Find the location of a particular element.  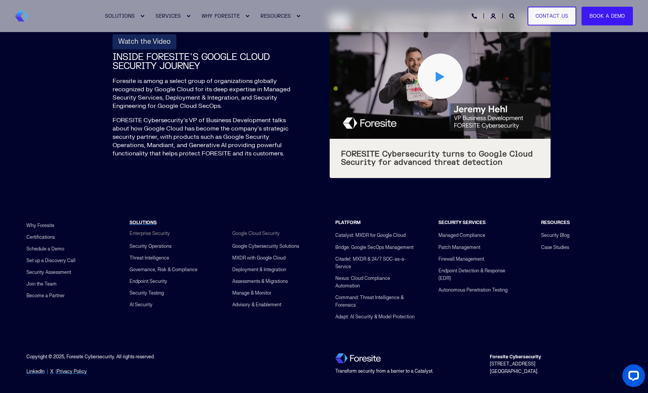

a: Join the Team is located at coordinates (42, 284).